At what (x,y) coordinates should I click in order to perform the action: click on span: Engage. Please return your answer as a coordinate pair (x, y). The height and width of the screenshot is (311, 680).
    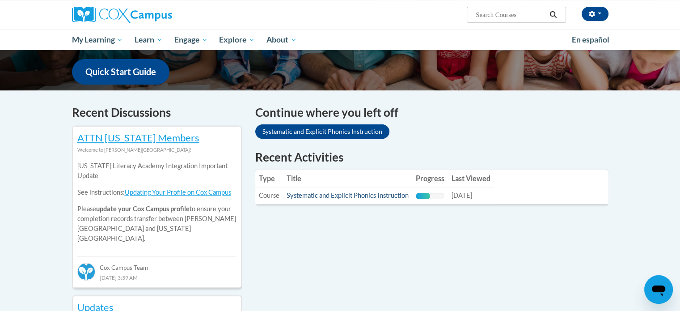
    Looking at the image, I should click on (191, 40).